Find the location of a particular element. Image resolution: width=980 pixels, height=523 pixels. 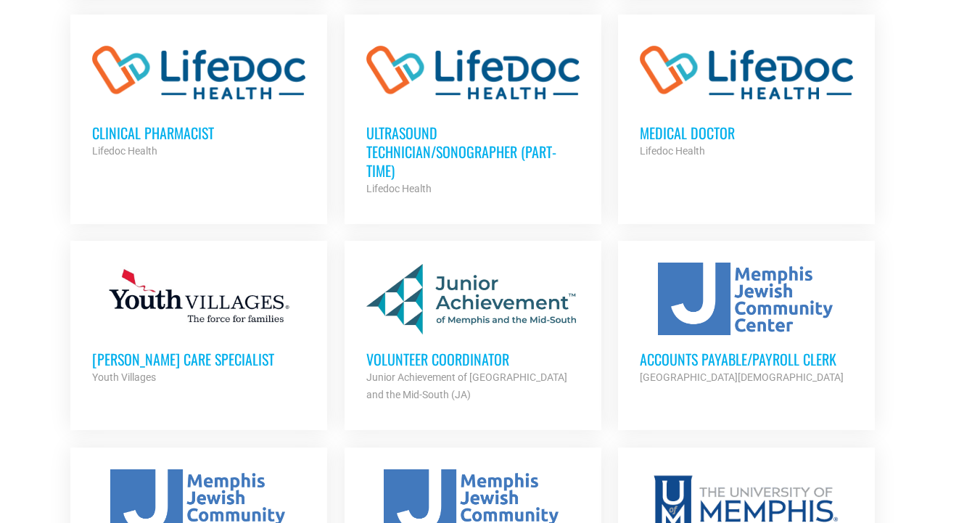

h3: Medical Doctor is located at coordinates (747, 133).